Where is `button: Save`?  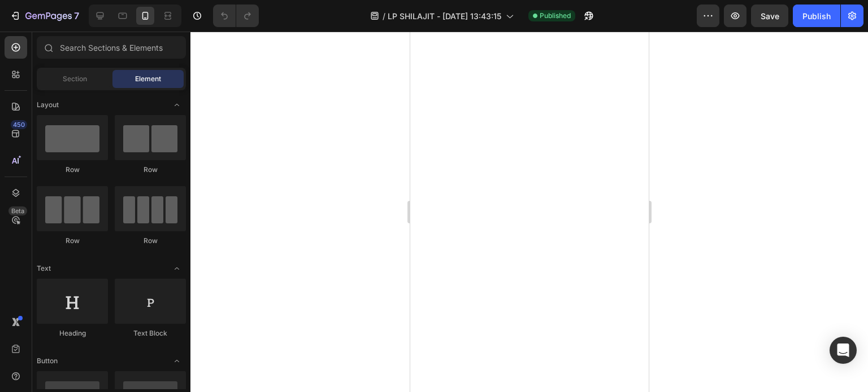
button: Save is located at coordinates (769, 16).